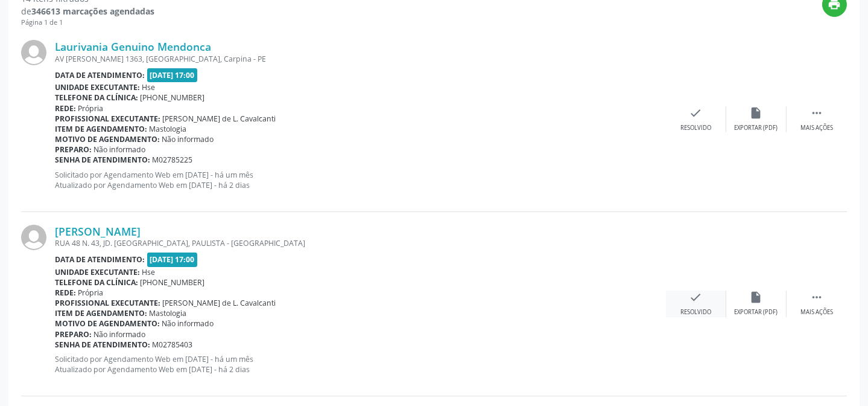 The width and height of the screenshot is (868, 406). I want to click on strong: 346613 marcações agendadas, so click(93, 11).